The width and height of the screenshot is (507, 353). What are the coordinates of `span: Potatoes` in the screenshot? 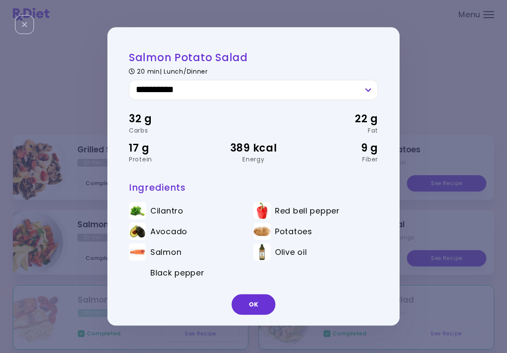 It's located at (294, 231).